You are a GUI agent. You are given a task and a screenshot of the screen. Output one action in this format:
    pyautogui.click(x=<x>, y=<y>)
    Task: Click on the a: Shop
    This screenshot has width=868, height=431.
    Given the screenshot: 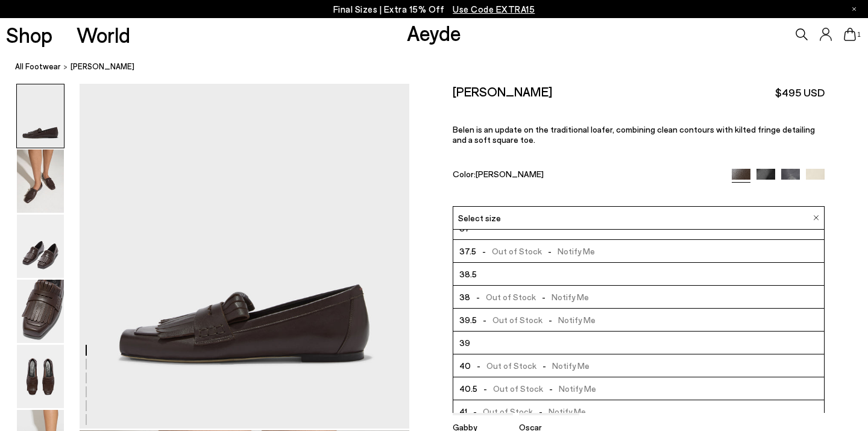 What is the action you would take?
    pyautogui.click(x=29, y=34)
    